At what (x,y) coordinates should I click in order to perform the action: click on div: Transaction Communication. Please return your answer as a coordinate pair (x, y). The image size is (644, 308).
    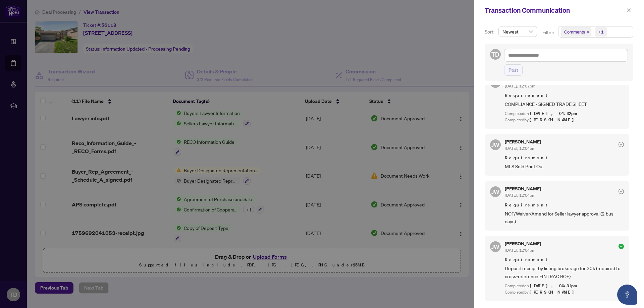
    Looking at the image, I should click on (555, 10).